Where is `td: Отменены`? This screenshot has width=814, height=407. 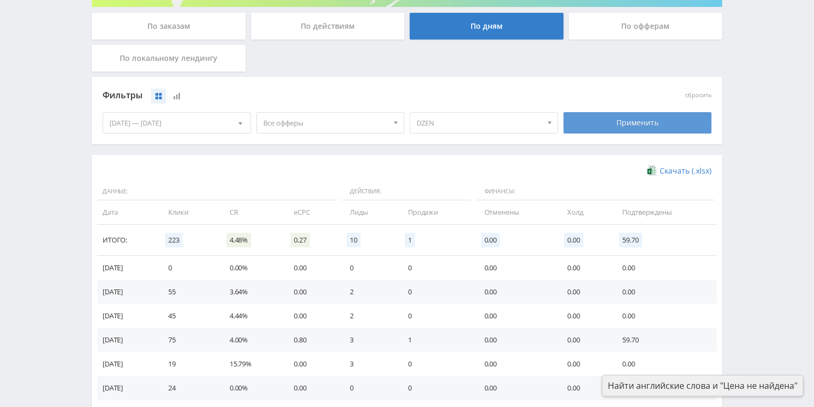 td: Отменены is located at coordinates (516, 212).